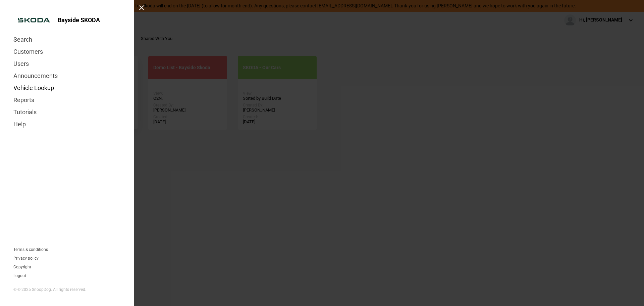  I want to click on a: Reports, so click(67, 100).